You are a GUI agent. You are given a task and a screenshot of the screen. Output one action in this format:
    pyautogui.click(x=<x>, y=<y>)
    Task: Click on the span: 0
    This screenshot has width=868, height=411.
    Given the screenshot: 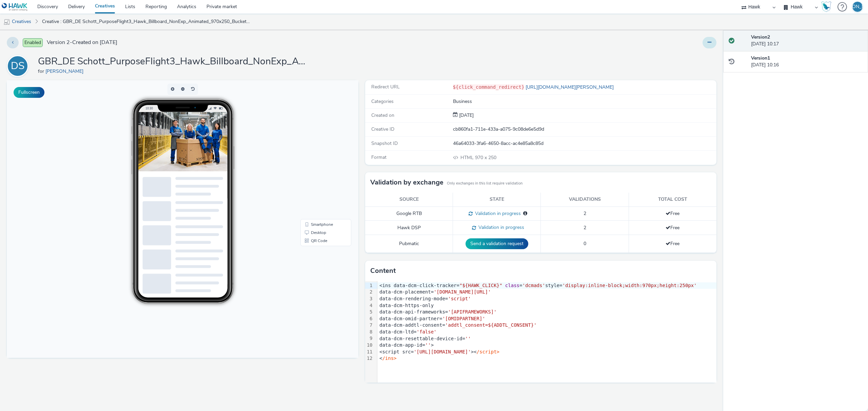 What is the action you would take?
    pyautogui.click(x=585, y=244)
    